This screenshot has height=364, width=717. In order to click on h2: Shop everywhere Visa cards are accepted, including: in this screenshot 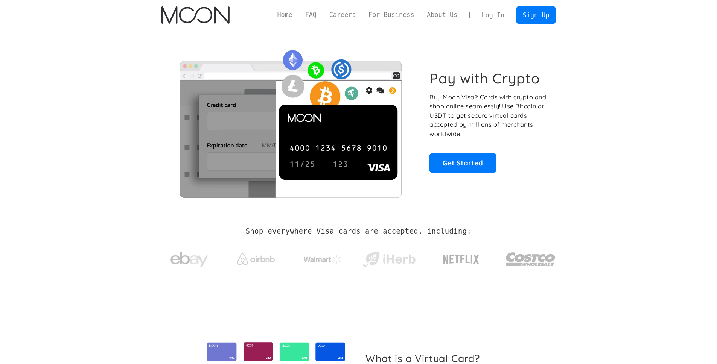, I will do `click(358, 232)`.